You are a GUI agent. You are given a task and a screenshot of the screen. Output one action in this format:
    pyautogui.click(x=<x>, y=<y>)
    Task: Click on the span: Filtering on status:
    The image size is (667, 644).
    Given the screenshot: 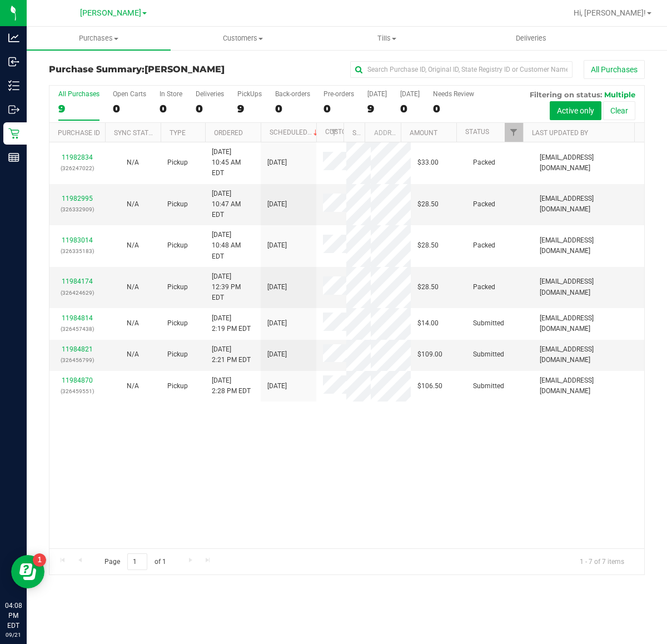 What is the action you would take?
    pyautogui.click(x=565, y=95)
    